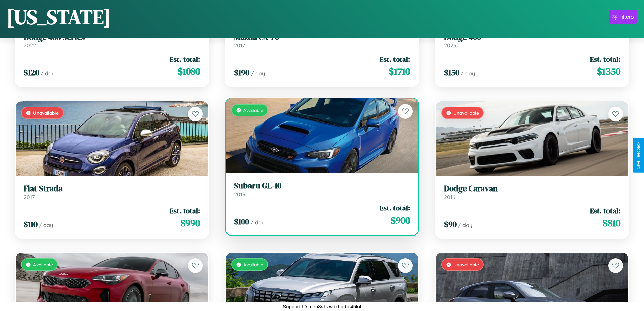  What do you see at coordinates (241, 221) in the screenshot?
I see `span: $ 100` at bounding box center [241, 221].